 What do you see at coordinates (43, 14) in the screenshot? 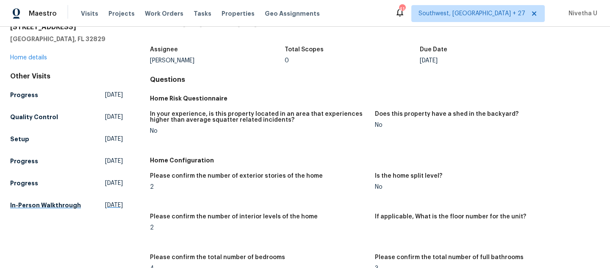
I see `span: Maestro` at bounding box center [43, 14].